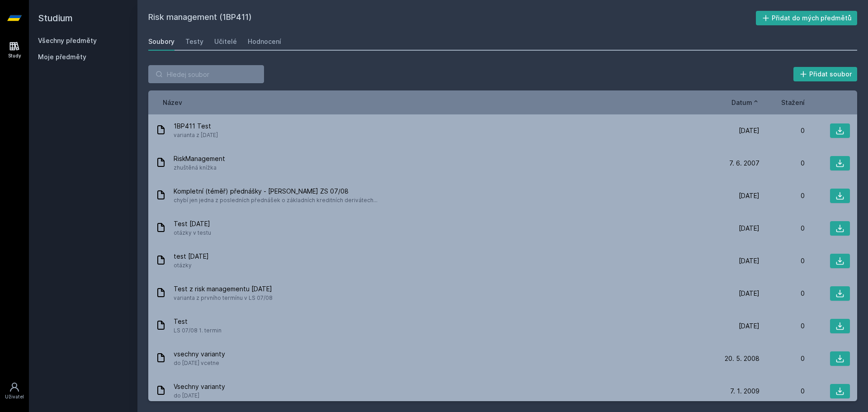  I want to click on a: Soubory, so click(161, 41).